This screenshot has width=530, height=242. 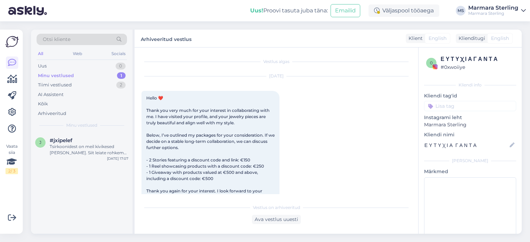 What do you see at coordinates (12, 159) in the screenshot?
I see `div: Vaata siia` at bounding box center [12, 159].